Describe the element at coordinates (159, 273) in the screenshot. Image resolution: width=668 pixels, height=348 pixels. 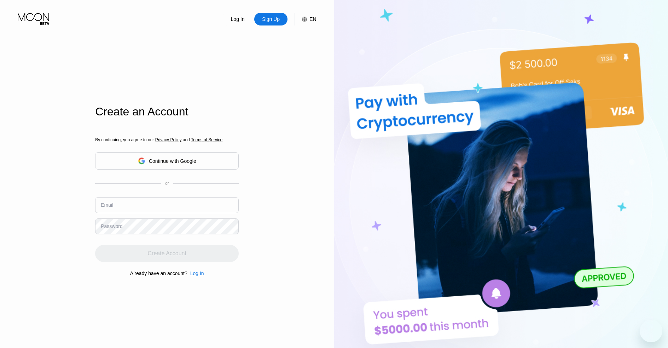
I see `div: Already have an account?` at that location.